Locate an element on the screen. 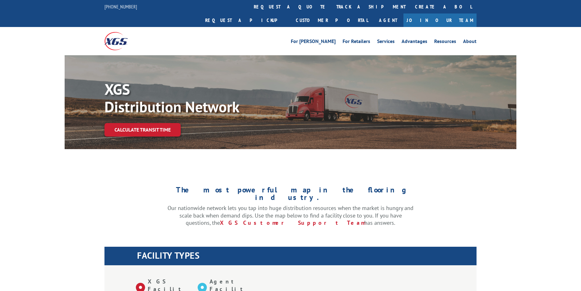  a: Request a pickup is located at coordinates (246, 20).